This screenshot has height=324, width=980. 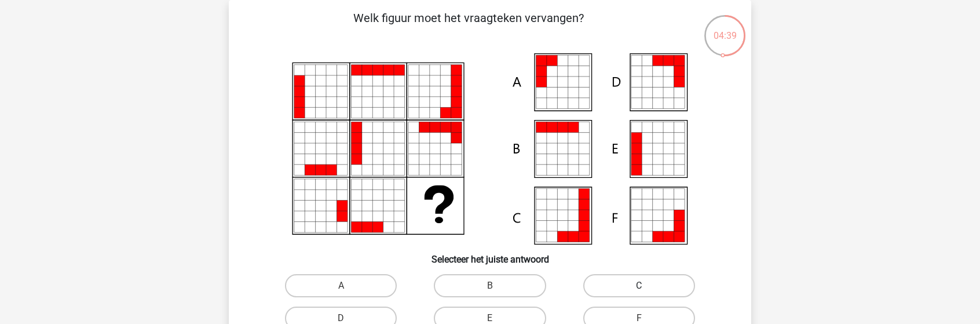 I want to click on div: 04:39, so click(x=725, y=28).